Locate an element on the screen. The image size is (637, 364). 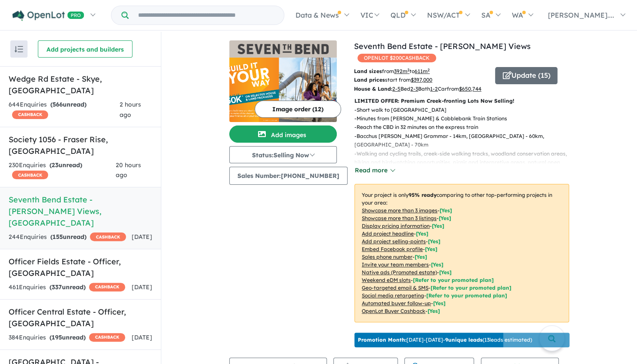
div: 384 Enquir ies is located at coordinates (67, 338).